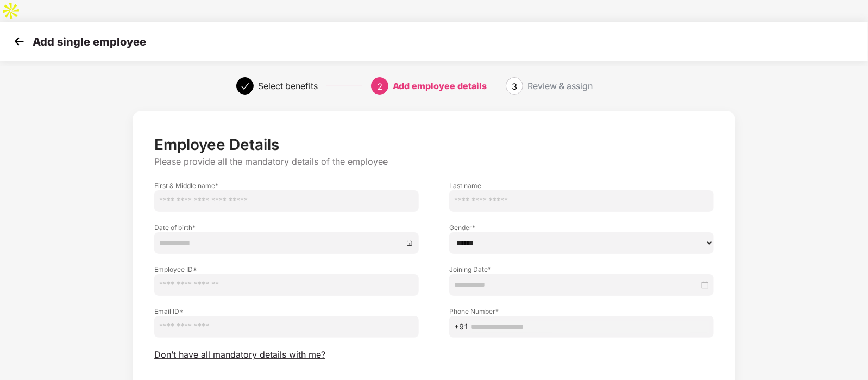 The image size is (868, 380). Describe the element at coordinates (19, 42) in the screenshot. I see `img: svg+xml;base64,PHN2ZyB4bWxucz0iaHR0cDovL3d3dy53My5vcmcvMjAwMC9zdmciIHdpZHRoPSIzMCIgaGVpZ2h0PSIzMC...` at that location.